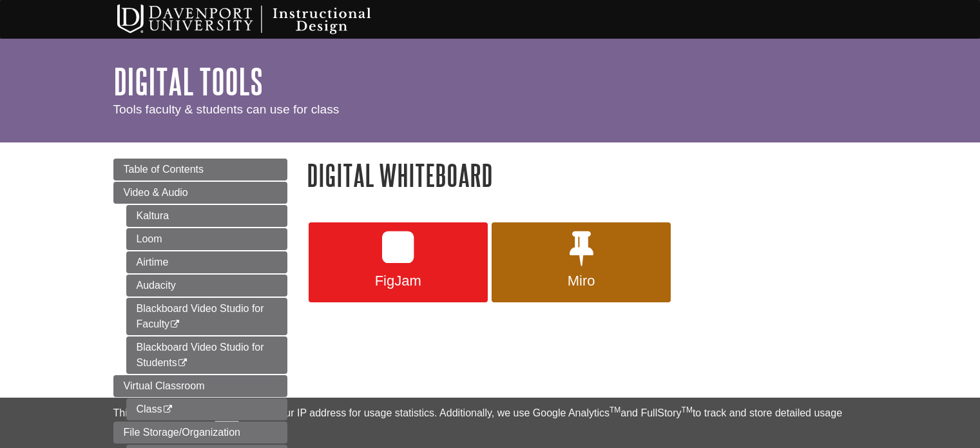 Image resolution: width=980 pixels, height=448 pixels. I want to click on a: File Storage/Organization, so click(201, 433).